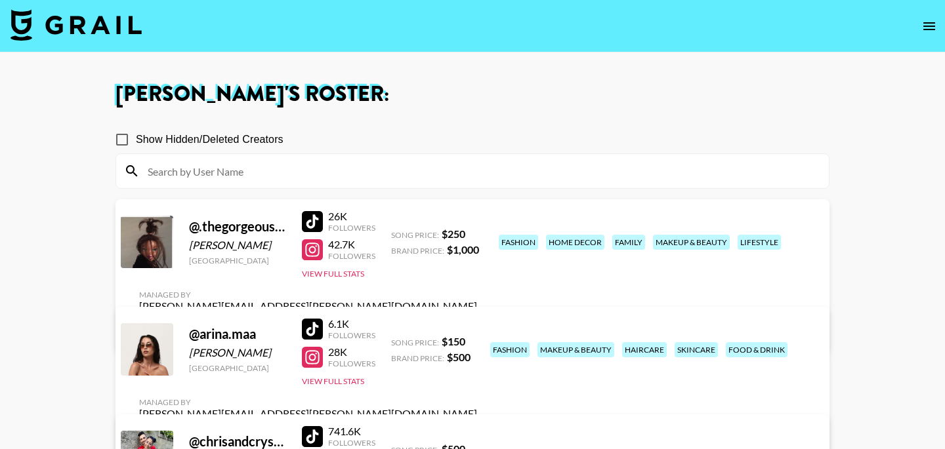  What do you see at coordinates (929, 26) in the screenshot?
I see `button: open drawer` at bounding box center [929, 26].